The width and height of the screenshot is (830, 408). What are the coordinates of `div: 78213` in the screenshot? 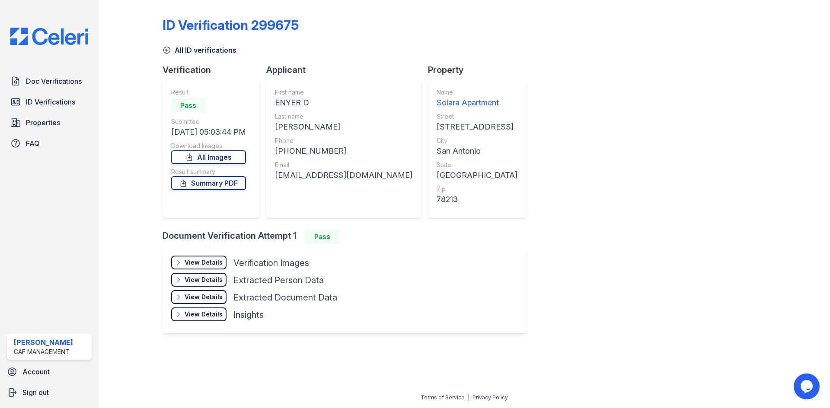 It's located at (477, 200).